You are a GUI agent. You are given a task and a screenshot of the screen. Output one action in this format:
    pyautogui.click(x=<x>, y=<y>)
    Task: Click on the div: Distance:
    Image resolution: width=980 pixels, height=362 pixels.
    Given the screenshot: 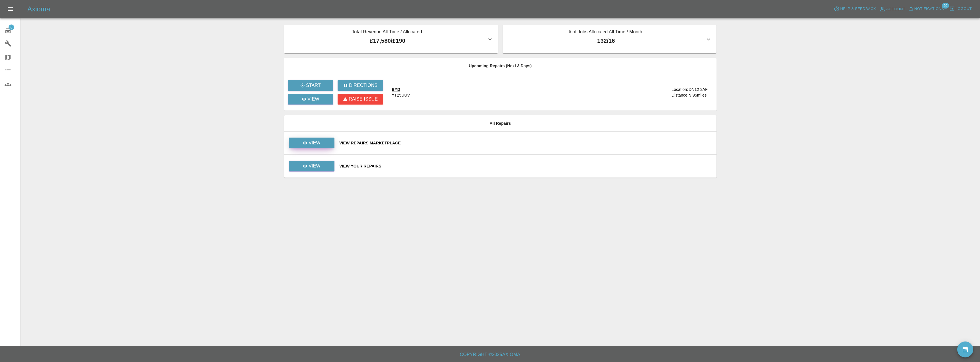 What is the action you would take?
    pyautogui.click(x=680, y=95)
    